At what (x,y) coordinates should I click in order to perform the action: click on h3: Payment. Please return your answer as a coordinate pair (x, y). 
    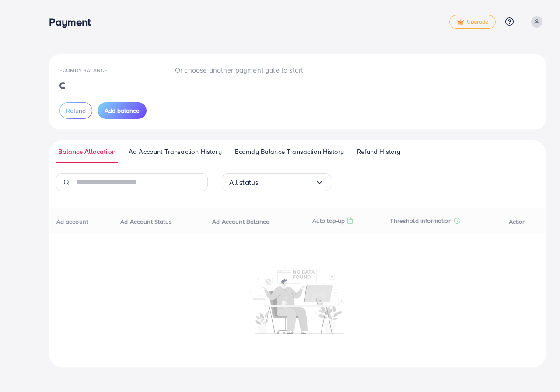
    Looking at the image, I should click on (73, 22).